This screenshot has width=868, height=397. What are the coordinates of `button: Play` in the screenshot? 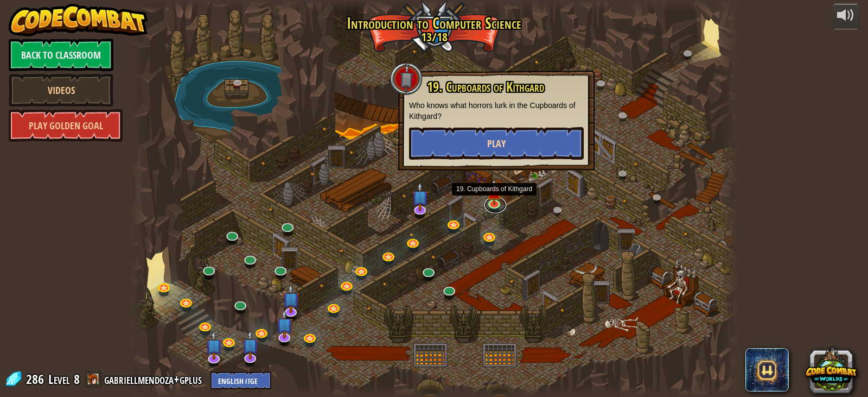 It's located at (496, 143).